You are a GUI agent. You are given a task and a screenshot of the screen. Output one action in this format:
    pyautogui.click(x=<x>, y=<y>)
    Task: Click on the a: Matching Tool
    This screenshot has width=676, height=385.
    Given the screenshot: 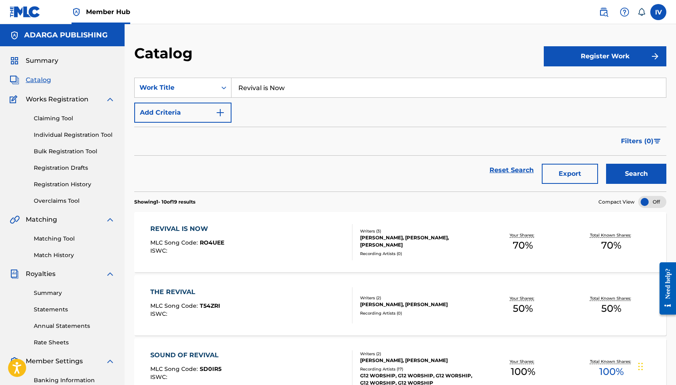 What is the action you would take?
    pyautogui.click(x=74, y=238)
    